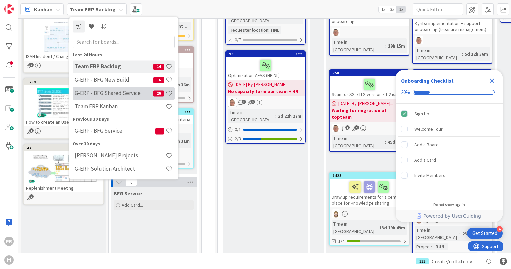 The width and height of the screenshot is (511, 269). Describe the element at coordinates (422, 261) in the screenshot. I see `div: 333` at that location.